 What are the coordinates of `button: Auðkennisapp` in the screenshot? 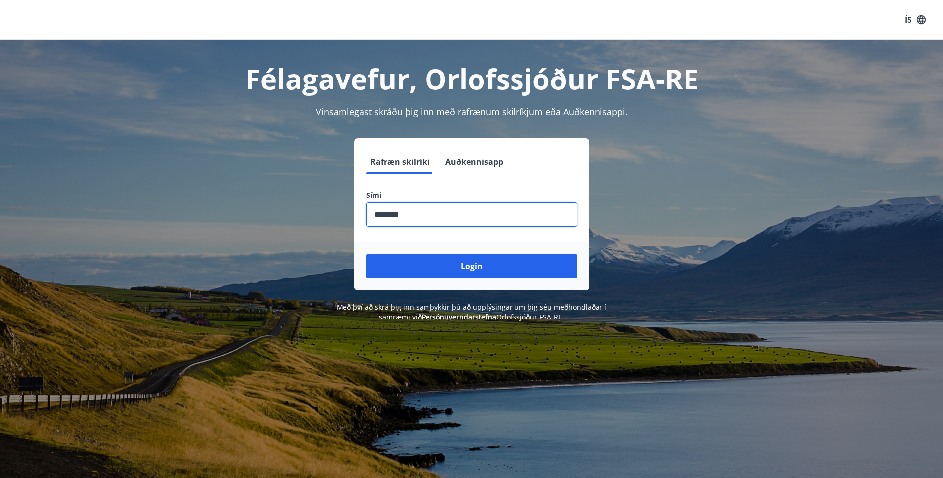 It's located at (474, 162).